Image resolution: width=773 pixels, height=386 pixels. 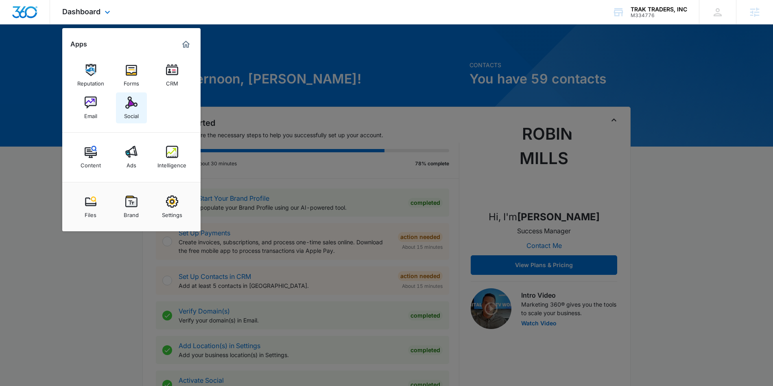 I want to click on div: CRM, so click(x=172, y=81).